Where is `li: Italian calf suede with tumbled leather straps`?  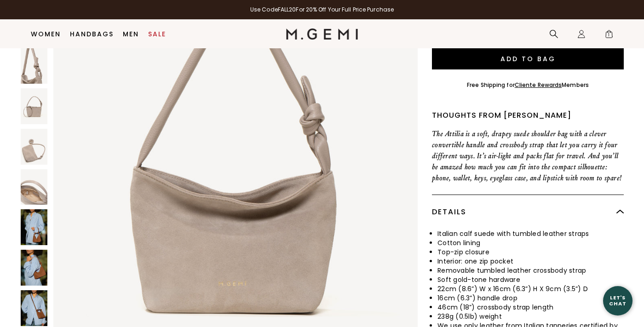
li: Italian calf suede with tumbled leather straps is located at coordinates (531, 234).